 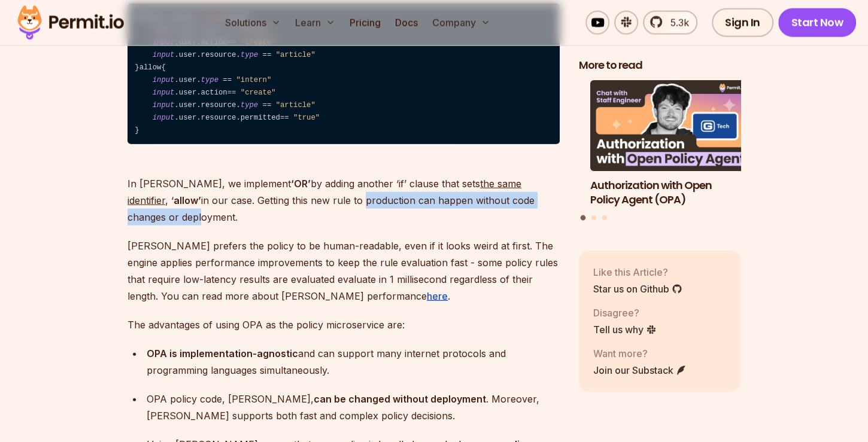 What do you see at coordinates (670, 23) in the screenshot?
I see `a: 5.3k` at bounding box center [670, 23].